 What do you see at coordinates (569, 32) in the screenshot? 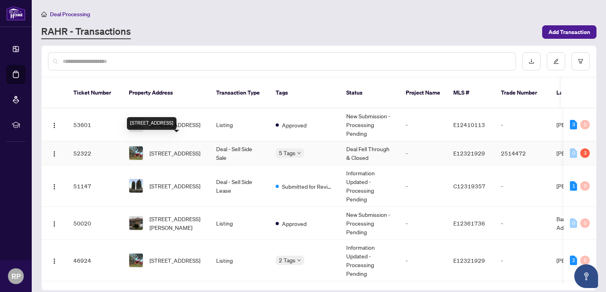
I see `span: Add Transaction` at bounding box center [569, 32].